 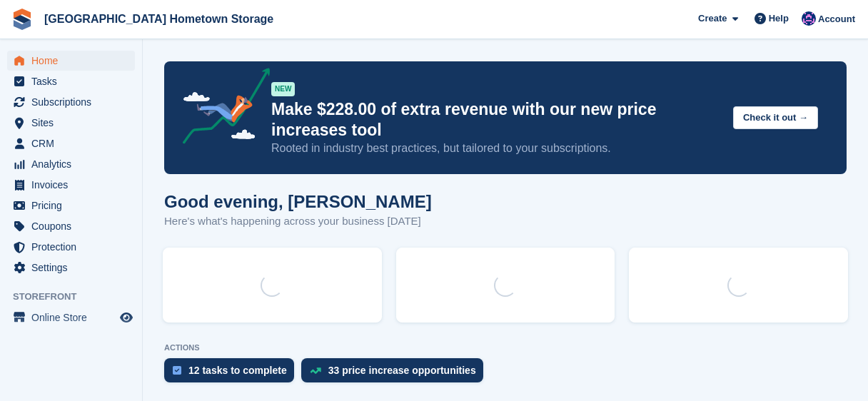 I want to click on img: Amy Liposky-Vincent, so click(x=809, y=18).